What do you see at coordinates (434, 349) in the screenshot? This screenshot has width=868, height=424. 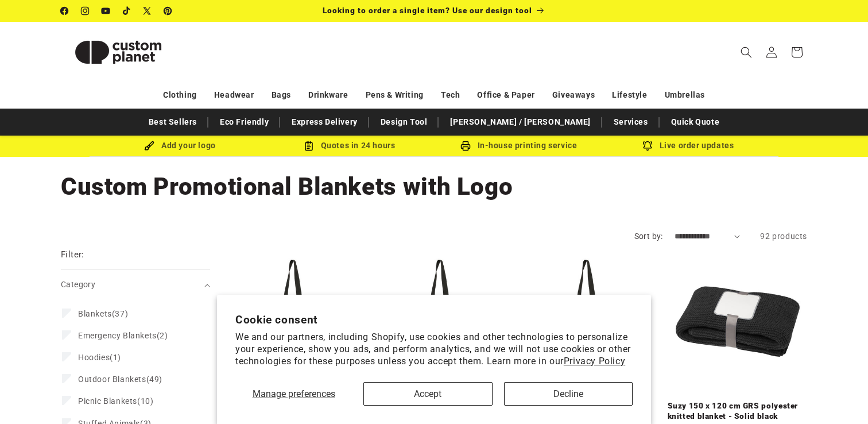 I see `p: We and our partners, including Shopify, use cookies and other technologies to personalize your ex...` at bounding box center [434, 349].